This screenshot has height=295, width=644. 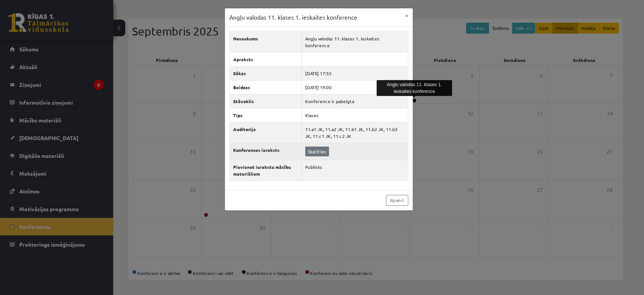 I want to click on th: Tips, so click(x=266, y=115).